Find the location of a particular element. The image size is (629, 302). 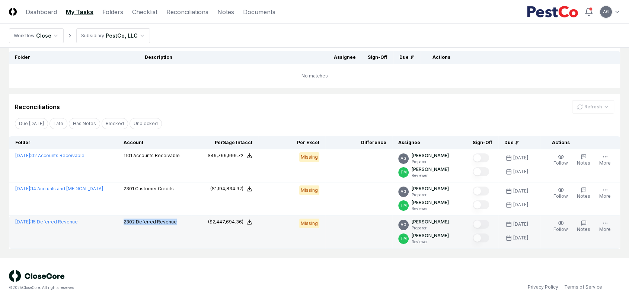

button: Blocked is located at coordinates (115, 124).